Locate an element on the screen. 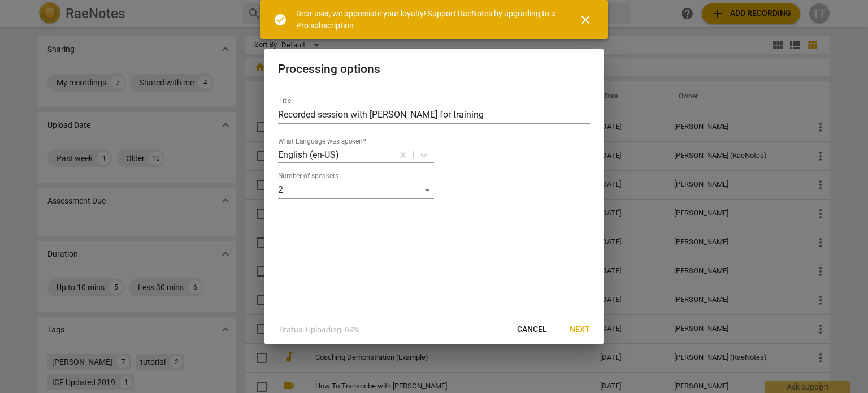 The width and height of the screenshot is (868, 393). span: check_circle is located at coordinates (280, 19).